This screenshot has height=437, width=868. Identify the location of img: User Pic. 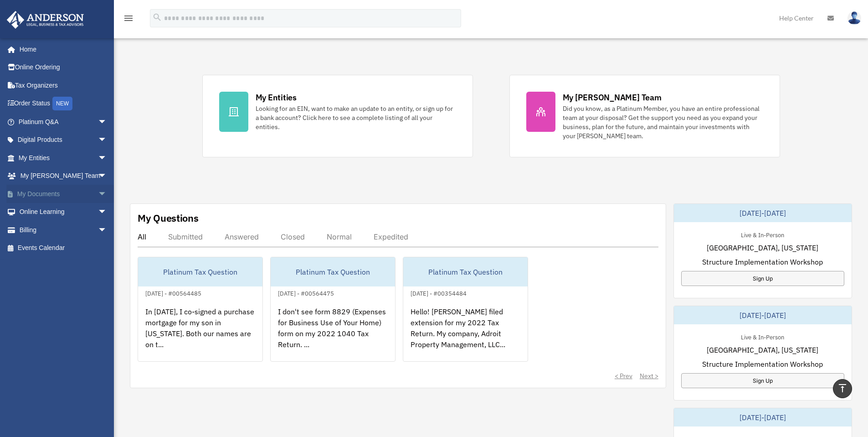
(855, 18).